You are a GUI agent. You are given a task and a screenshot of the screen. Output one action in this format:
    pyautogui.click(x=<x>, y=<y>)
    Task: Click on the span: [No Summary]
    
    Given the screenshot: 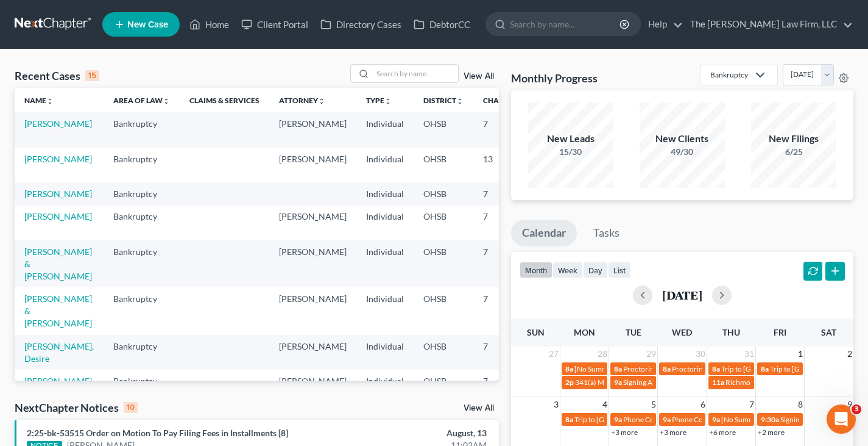 What is the action you would take?
    pyautogui.click(x=598, y=368)
    